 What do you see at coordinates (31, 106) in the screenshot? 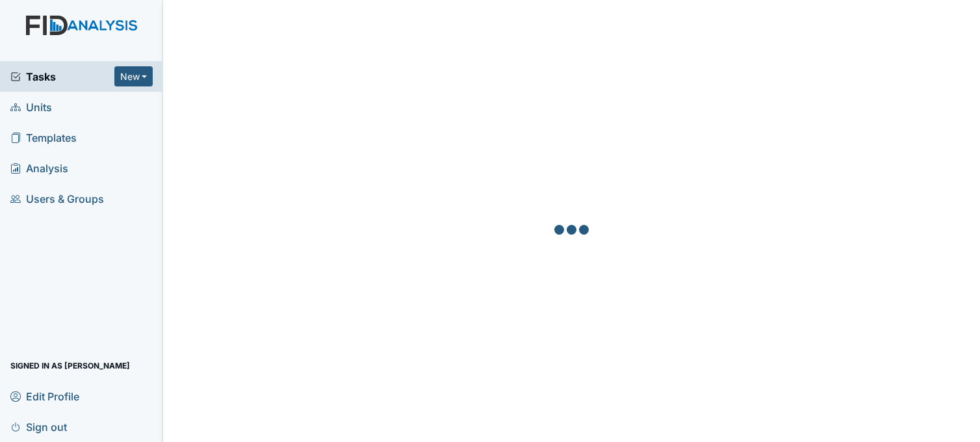
I see `span: Units` at bounding box center [31, 106].